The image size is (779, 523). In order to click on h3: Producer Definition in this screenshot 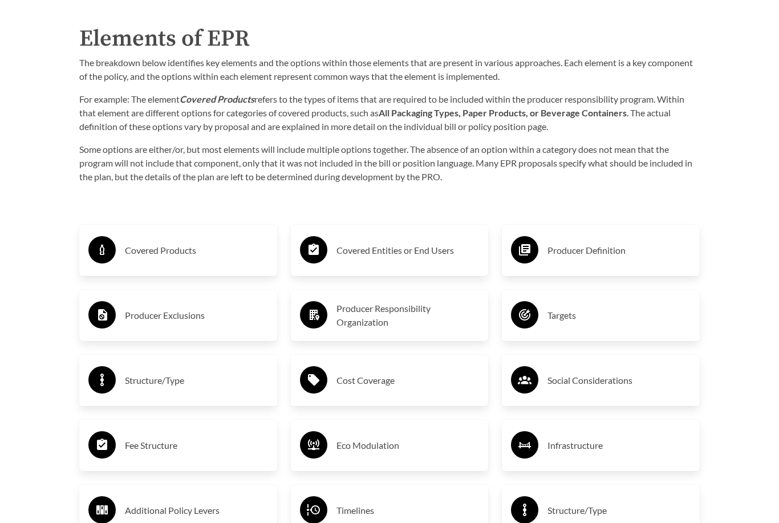, I will do `click(619, 250)`.